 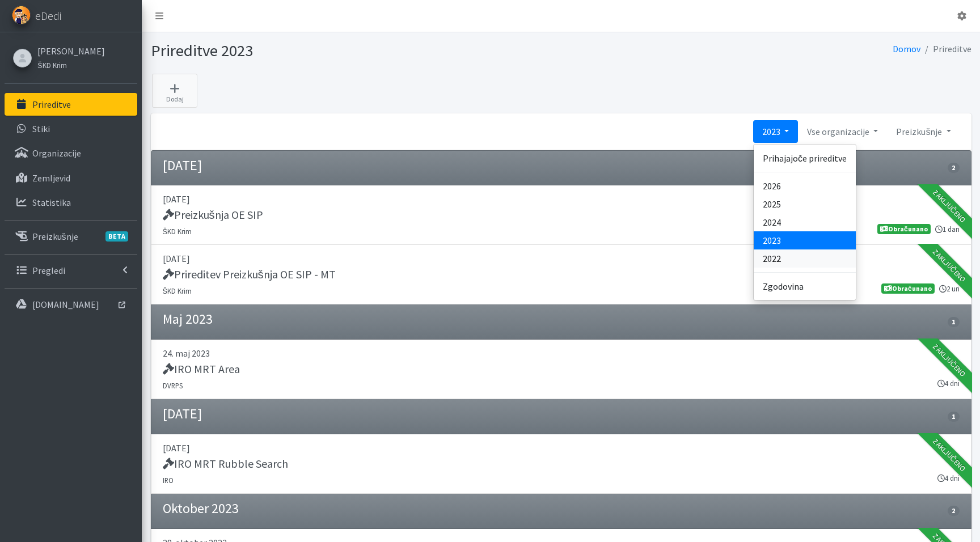 I want to click on a: 24. maj 2023 IRO MRT Area DVRPS 4 dni Zaključeno, so click(x=560, y=369).